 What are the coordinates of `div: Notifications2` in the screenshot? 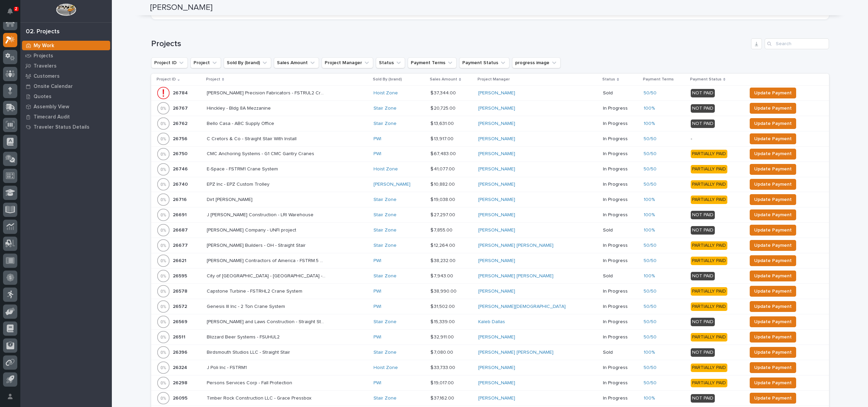 It's located at (13, 14).